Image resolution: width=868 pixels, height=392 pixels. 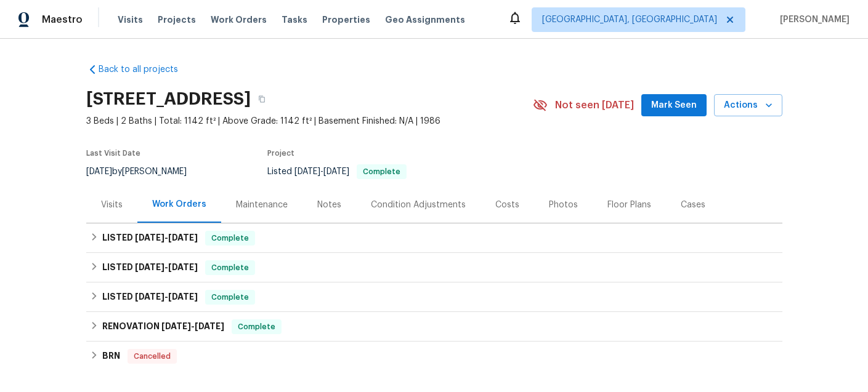 I want to click on div: Work Orders, so click(x=179, y=204).